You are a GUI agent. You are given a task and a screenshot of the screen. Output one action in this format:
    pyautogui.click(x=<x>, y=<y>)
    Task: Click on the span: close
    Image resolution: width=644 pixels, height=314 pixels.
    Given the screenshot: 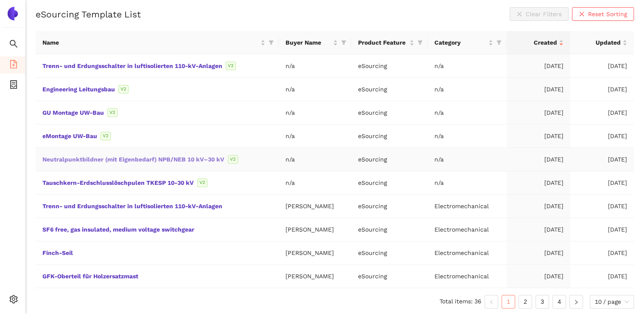 What is the action you would take?
    pyautogui.click(x=582, y=14)
    